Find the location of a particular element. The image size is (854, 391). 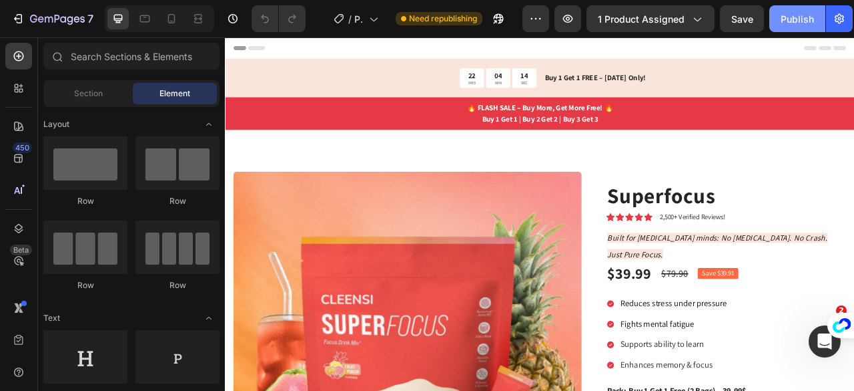

pre: Save $39.91 is located at coordinates (627, 300).